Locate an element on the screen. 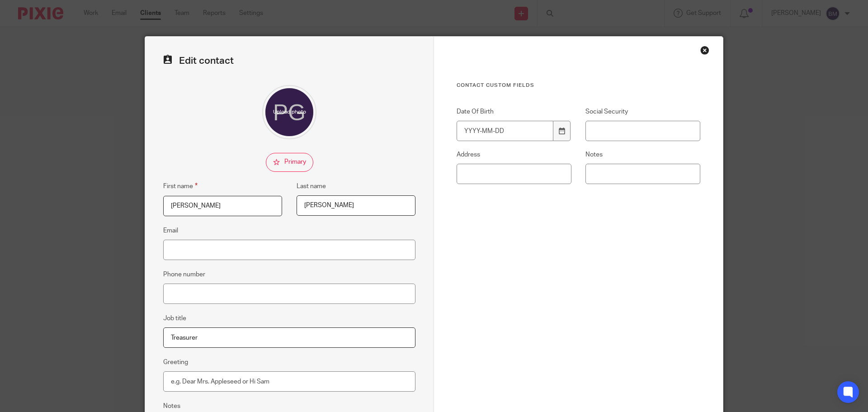 Image resolution: width=868 pixels, height=412 pixels. label: First name is located at coordinates (180, 186).